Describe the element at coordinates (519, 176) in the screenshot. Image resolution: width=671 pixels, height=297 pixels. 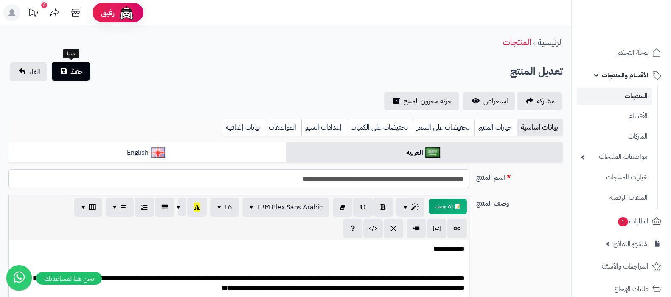
I see `label: اسم المنتج` at that location.